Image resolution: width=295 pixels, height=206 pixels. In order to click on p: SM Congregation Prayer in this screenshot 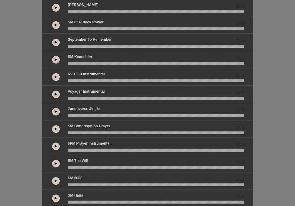, I will do `click(89, 126)`.